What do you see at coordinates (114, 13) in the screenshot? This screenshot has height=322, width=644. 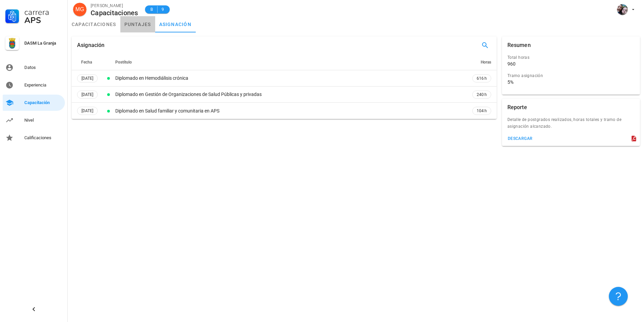 I see `div: Capacitaciones` at bounding box center [114, 13].